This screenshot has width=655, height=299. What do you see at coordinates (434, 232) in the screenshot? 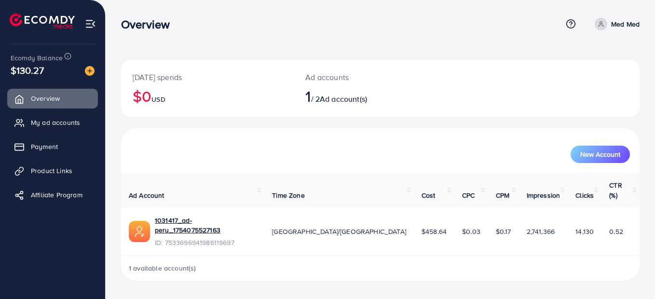
I see `span: $458.64` at bounding box center [434, 232].